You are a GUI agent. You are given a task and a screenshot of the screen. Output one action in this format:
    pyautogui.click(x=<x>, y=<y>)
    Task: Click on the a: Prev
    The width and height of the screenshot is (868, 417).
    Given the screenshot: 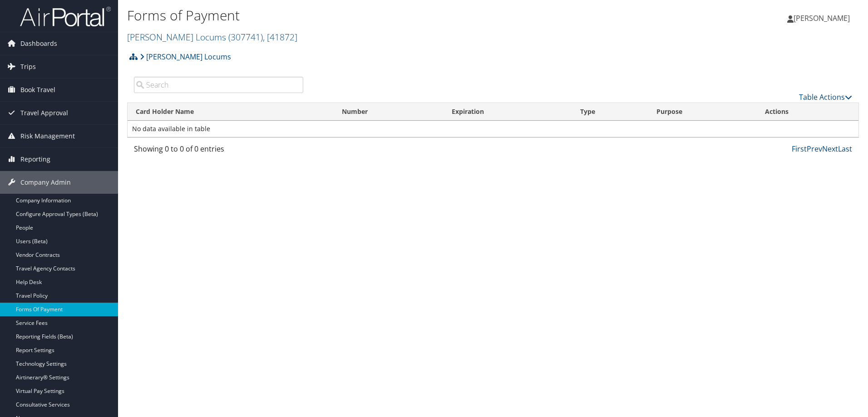 What is the action you would take?
    pyautogui.click(x=814, y=148)
    